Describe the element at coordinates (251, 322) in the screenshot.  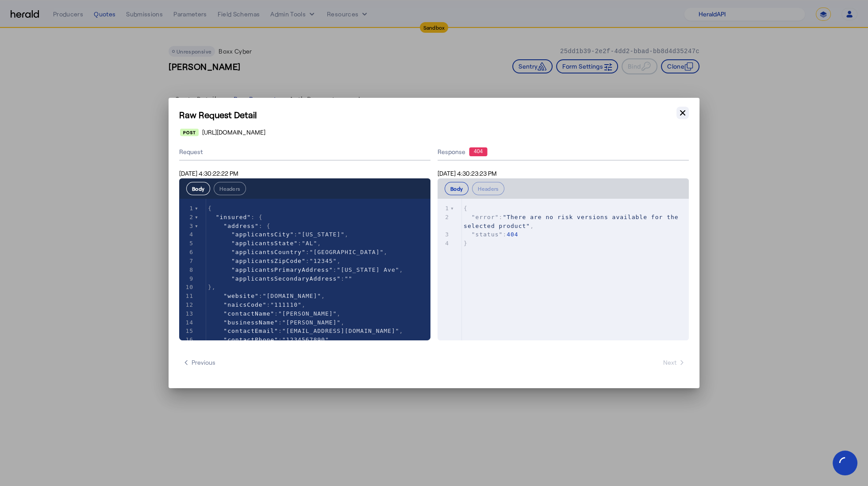
I see `span: "businessName"` at that location.